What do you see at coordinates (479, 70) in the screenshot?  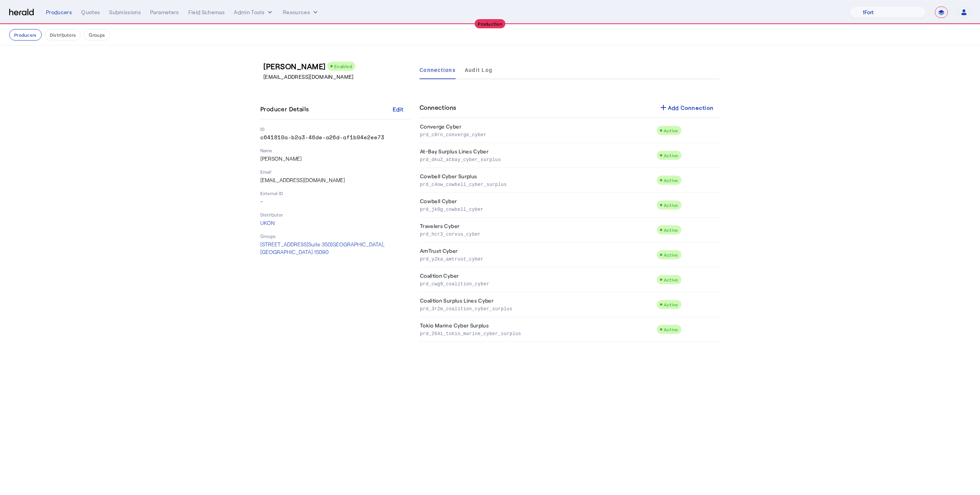 I see `span: Audit Log` at bounding box center [479, 70].